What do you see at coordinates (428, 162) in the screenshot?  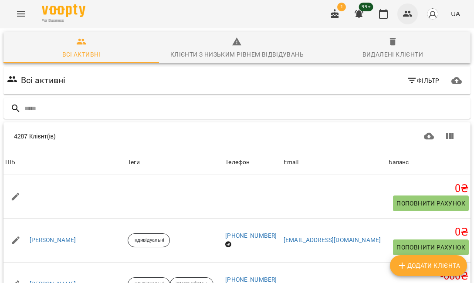 I see `span: Баланс` at bounding box center [428, 162].